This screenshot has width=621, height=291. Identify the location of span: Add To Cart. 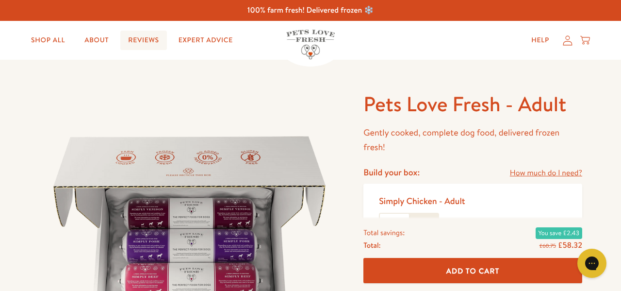
(473, 270).